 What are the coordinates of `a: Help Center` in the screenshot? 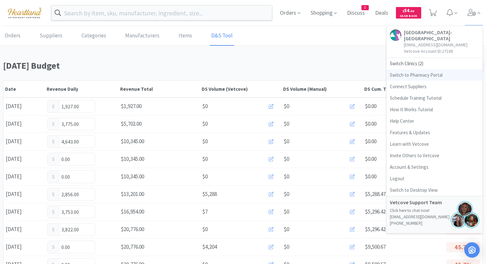 It's located at (435, 121).